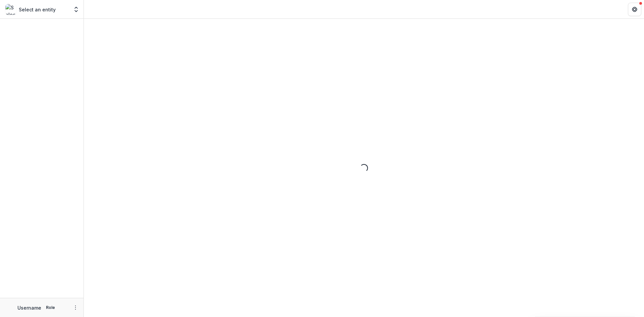 Image resolution: width=644 pixels, height=317 pixels. What do you see at coordinates (76, 308) in the screenshot?
I see `button: More` at bounding box center [76, 308].